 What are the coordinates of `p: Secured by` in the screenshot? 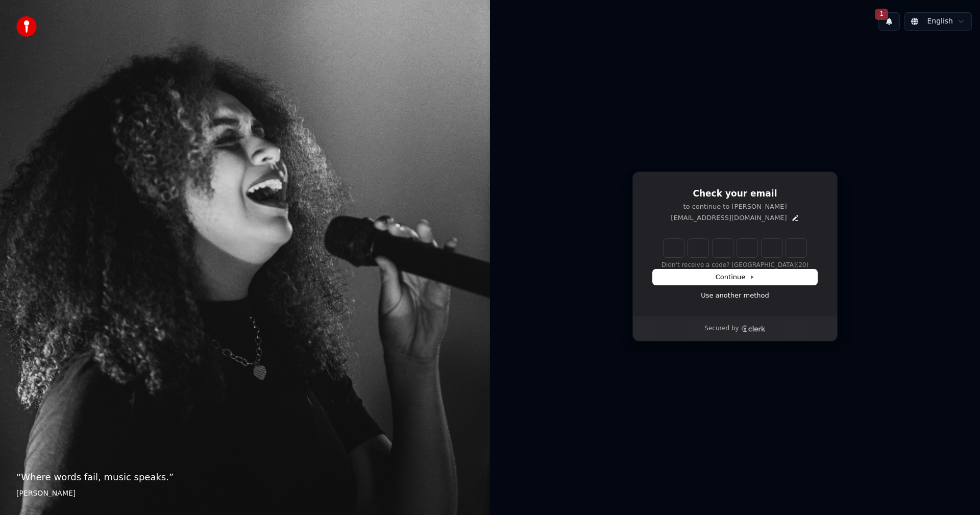 It's located at (721, 329).